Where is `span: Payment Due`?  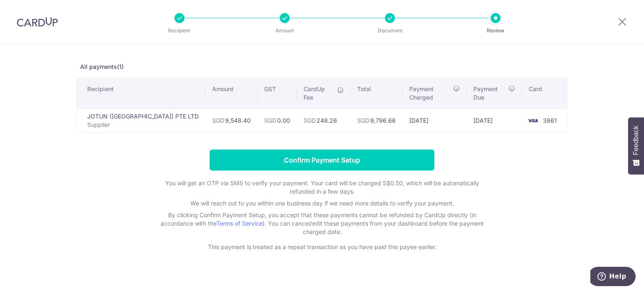 span: Payment Due is located at coordinates (490, 93).